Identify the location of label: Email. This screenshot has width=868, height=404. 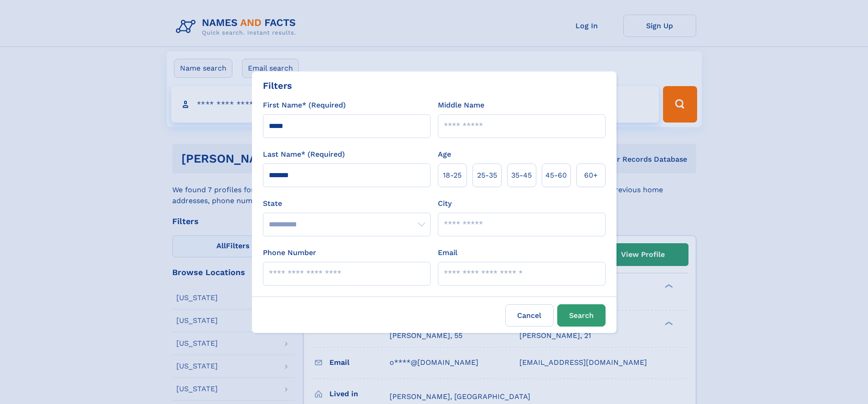
(447, 253).